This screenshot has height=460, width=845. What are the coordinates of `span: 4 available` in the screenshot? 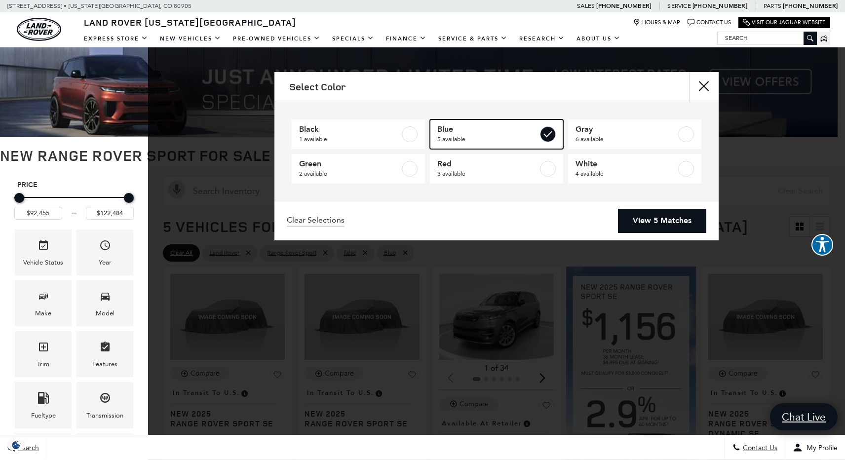 It's located at (626, 174).